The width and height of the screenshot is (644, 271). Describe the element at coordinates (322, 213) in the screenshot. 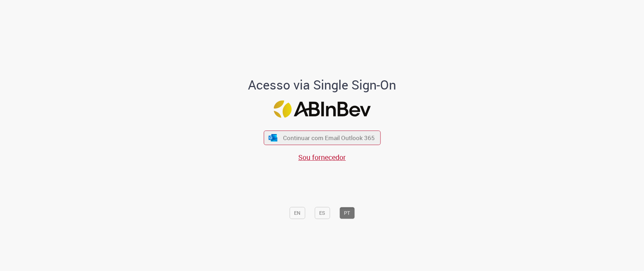

I see `button: ES` at that location.